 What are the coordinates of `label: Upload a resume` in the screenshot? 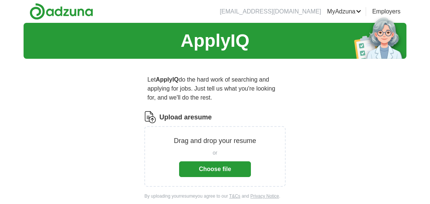 It's located at (185, 117).